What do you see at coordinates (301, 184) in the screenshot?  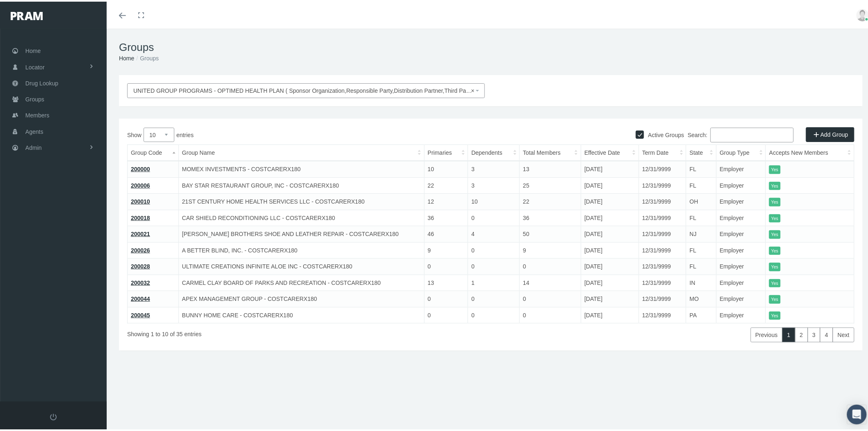 I see `td: BAY STAR RESTAURANT GROUP, INC - COSTCARERX180` at bounding box center [301, 184].